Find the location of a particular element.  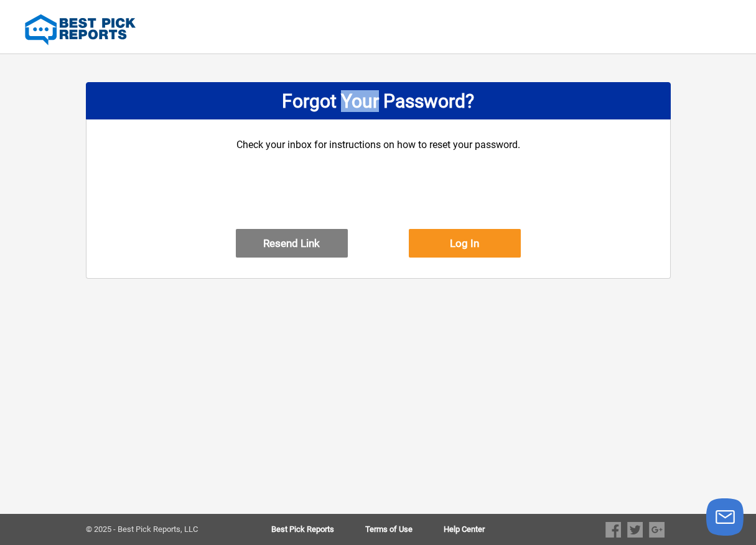

button: Log In is located at coordinates (465, 243).